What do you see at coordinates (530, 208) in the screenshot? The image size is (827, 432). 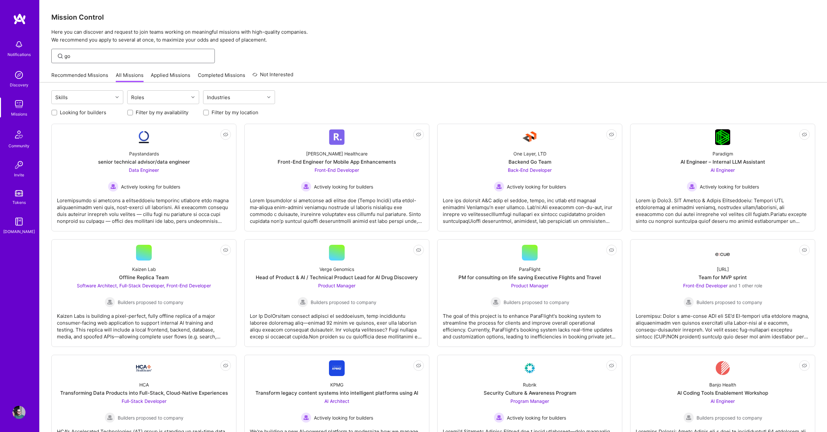 I see `div: Lore ips dolorsit A&C adip el seddoe, tempo, inc utlab etd magnaal enimadmi VenIamqu’n exer ullam...` at bounding box center [530, 208].